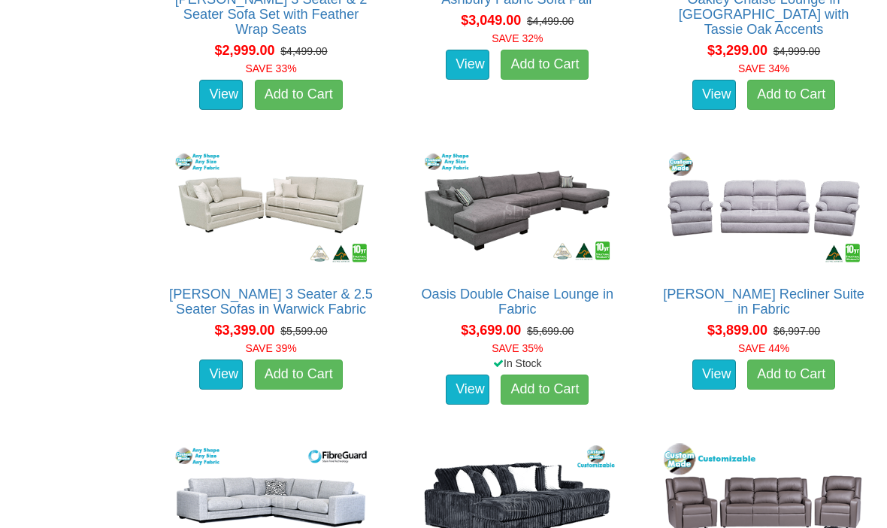 This screenshot has height=528, width=887. What do you see at coordinates (304, 331) in the screenshot?
I see `del: $5,599.00` at bounding box center [304, 331].